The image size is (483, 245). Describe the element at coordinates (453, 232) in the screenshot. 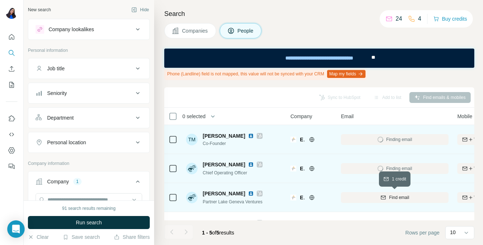

I see `p: 10` at that location.